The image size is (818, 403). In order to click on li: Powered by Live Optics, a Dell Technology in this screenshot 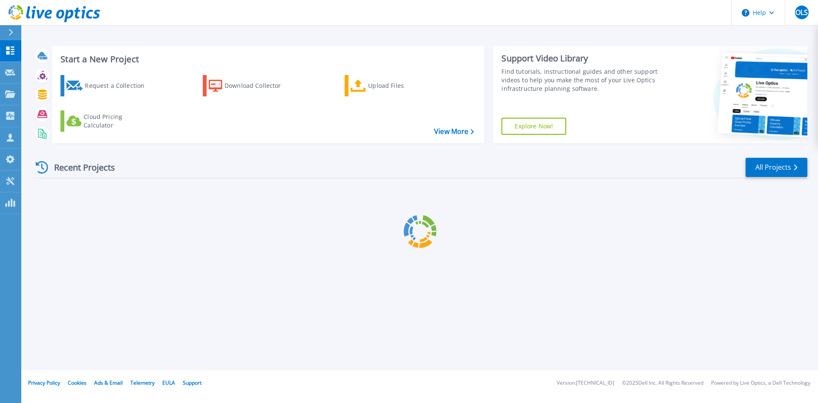, I will do `click(761, 383)`.